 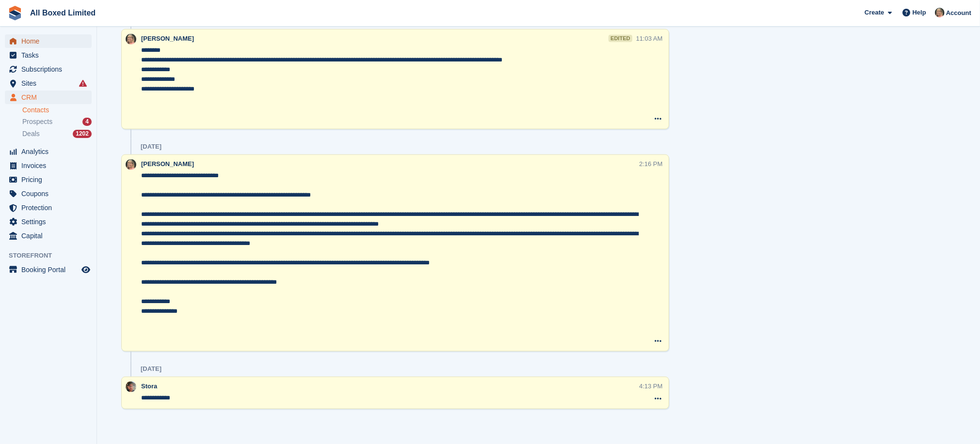 I want to click on a: Deals 1202, so click(x=57, y=134).